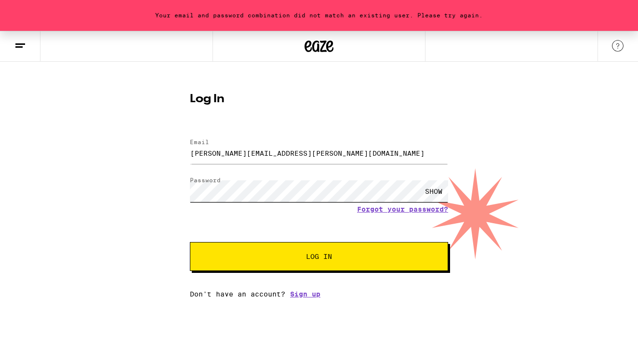 This screenshot has width=638, height=364. Describe the element at coordinates (200, 142) in the screenshot. I see `label: Email` at that location.